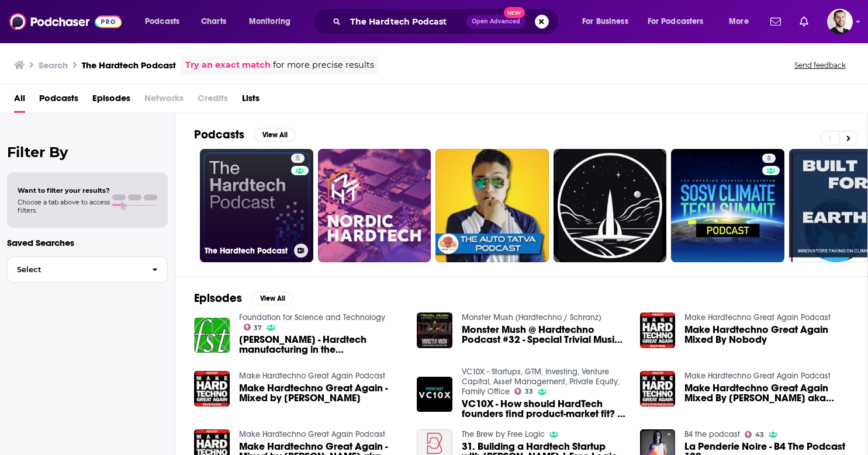 This screenshot has height=455, width=868. What do you see at coordinates (447, 21) in the screenshot?
I see `div: Search podcasts, credits, & more...` at bounding box center [447, 21].